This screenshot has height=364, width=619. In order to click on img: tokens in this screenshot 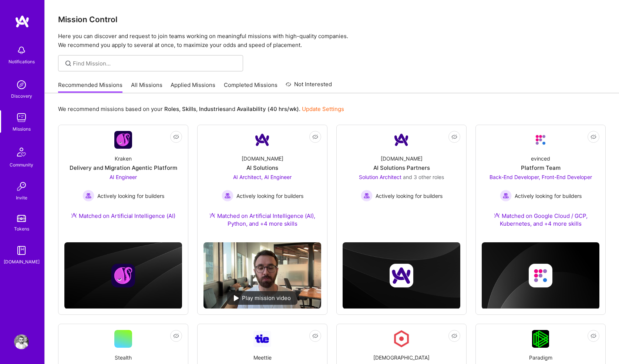, I will do `click(22, 218)`.